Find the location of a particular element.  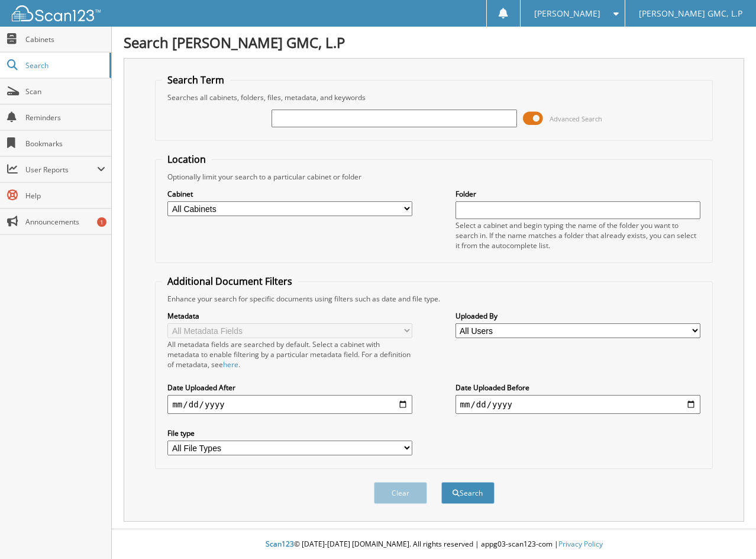

label: Cabinet is located at coordinates (290, 194).